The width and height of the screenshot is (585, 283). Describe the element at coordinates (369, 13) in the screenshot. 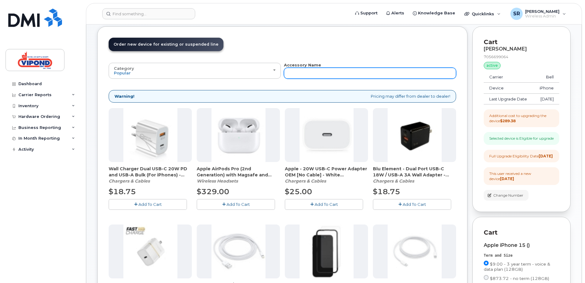

I see `span: Support` at that location.